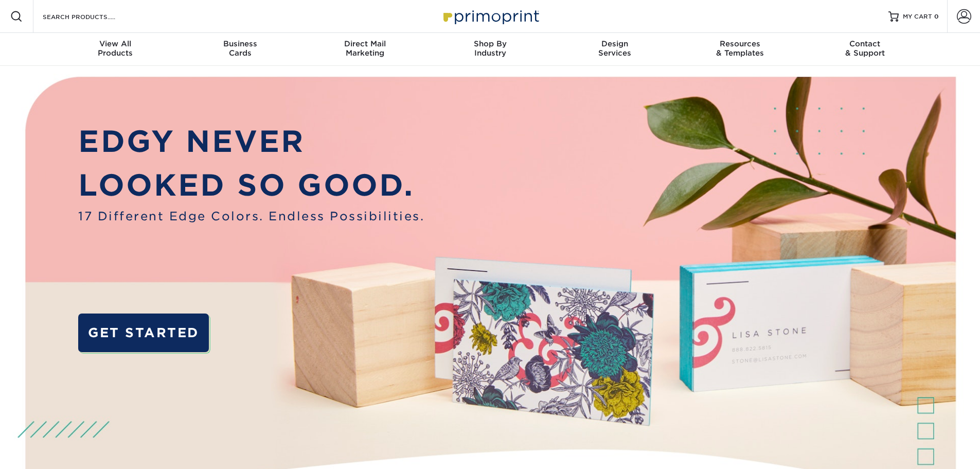 This screenshot has width=980, height=469. What do you see at coordinates (936, 16) in the screenshot?
I see `span: 0` at bounding box center [936, 16].